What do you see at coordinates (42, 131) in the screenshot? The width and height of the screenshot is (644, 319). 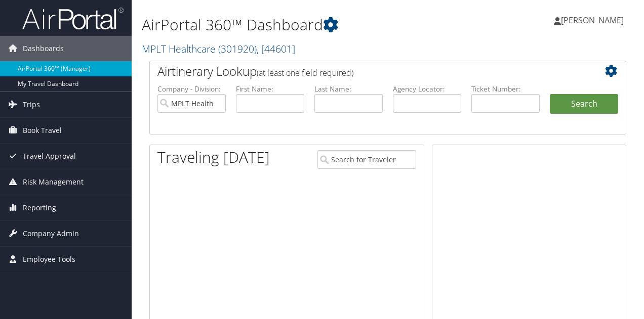 I see `span: Book Travel` at bounding box center [42, 131].